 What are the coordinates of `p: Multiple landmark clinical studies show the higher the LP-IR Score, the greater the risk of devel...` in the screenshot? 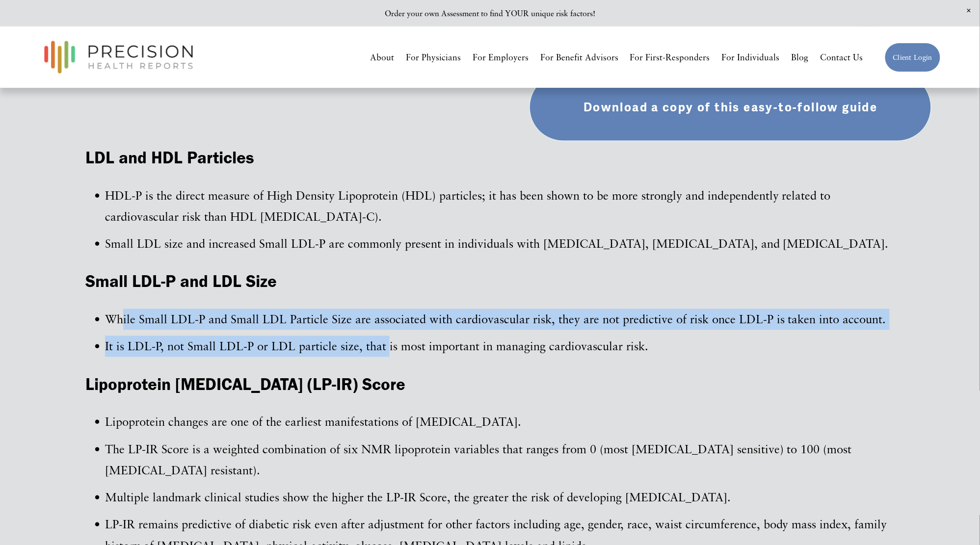 It's located at (499, 497).